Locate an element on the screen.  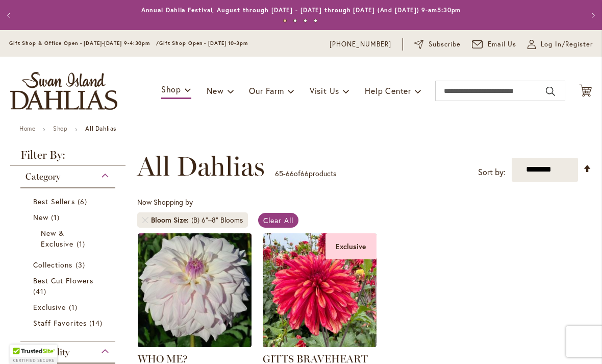
a: Home is located at coordinates (27, 128).